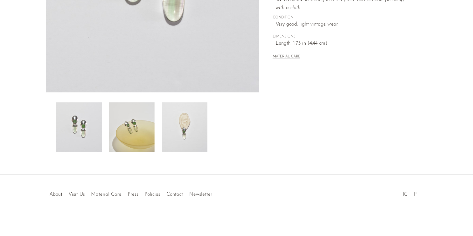  I want to click on span: Length: 1.75 in (4.44 cm), so click(344, 44).